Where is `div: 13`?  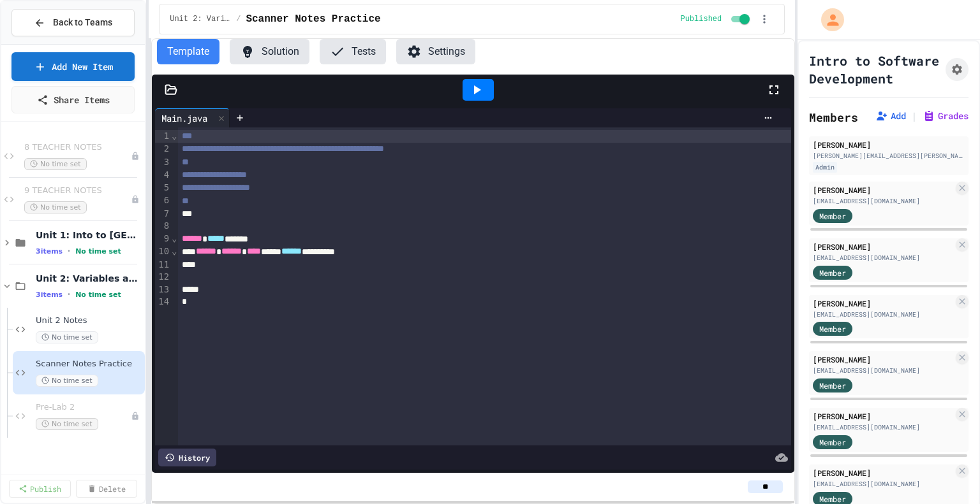 div: 13 is located at coordinates (163, 290).